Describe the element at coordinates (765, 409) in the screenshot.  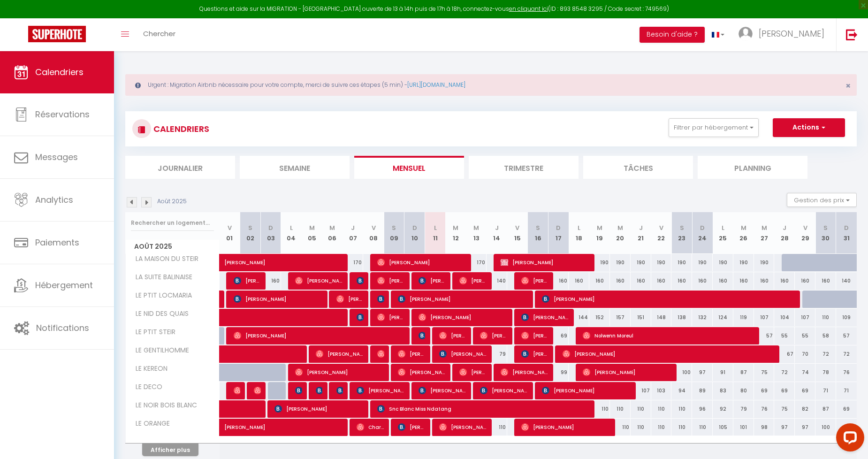
I see `div: 76` at that location.